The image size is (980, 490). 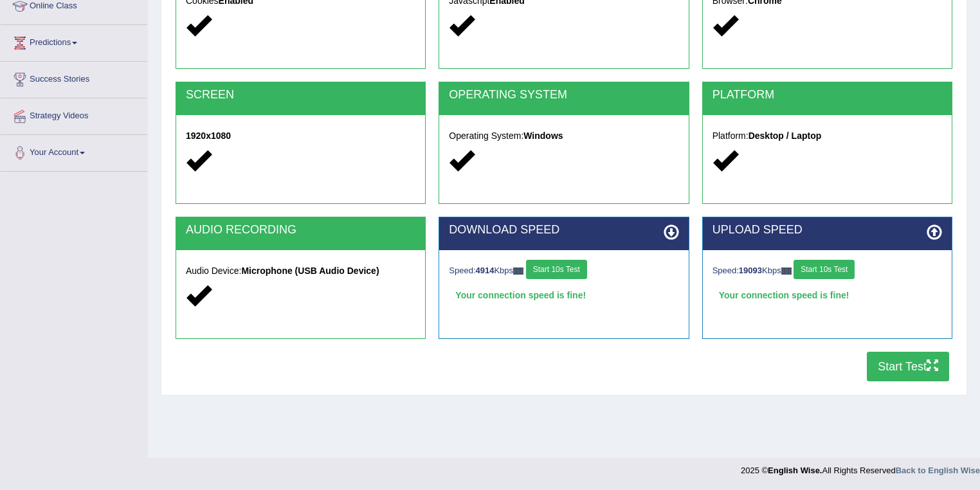 What do you see at coordinates (74, 151) in the screenshot?
I see `a: Your Account` at bounding box center [74, 151].